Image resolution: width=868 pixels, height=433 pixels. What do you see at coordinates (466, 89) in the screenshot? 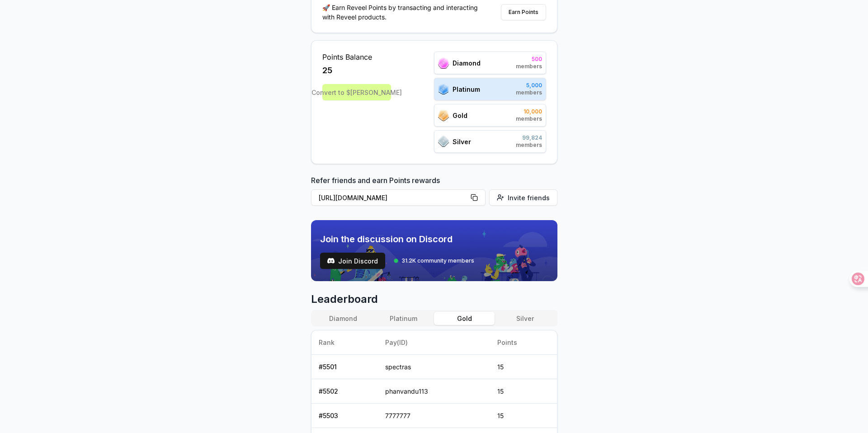
I see `span: Platinum` at bounding box center [466, 89].